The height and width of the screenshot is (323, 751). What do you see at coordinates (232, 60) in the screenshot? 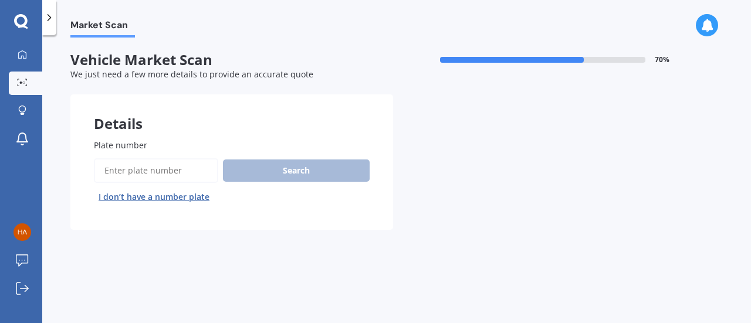
I see `span: Vehicle Market Scan` at bounding box center [232, 60].